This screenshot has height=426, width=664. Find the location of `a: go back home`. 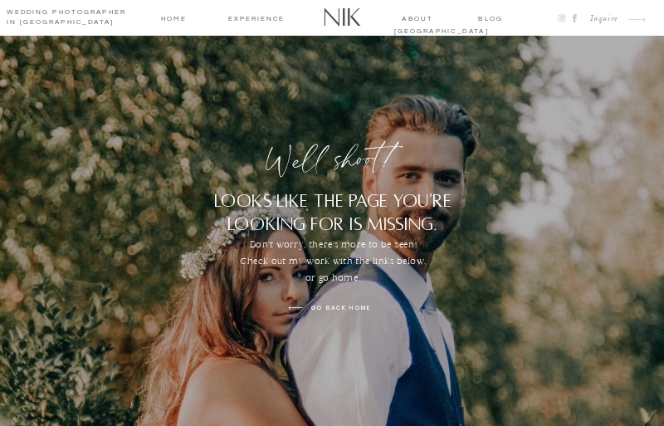

a: go back home is located at coordinates (341, 308).